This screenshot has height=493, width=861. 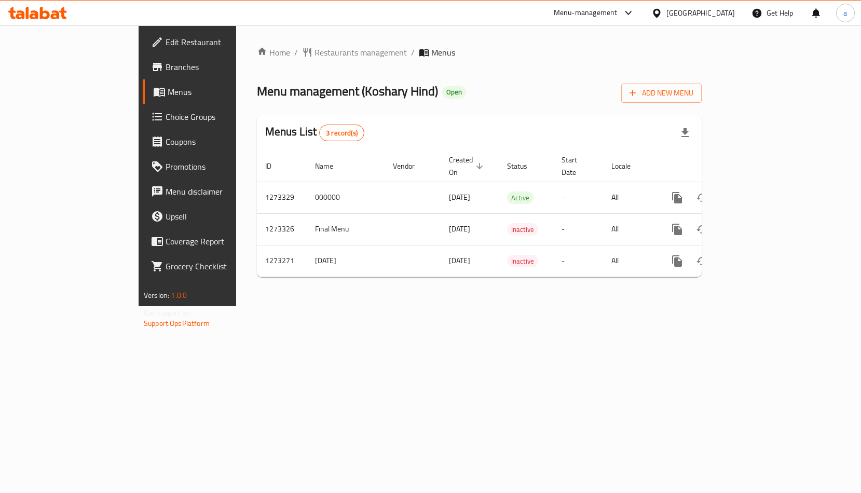 I want to click on a: Support.OpsPlatform, so click(x=176, y=323).